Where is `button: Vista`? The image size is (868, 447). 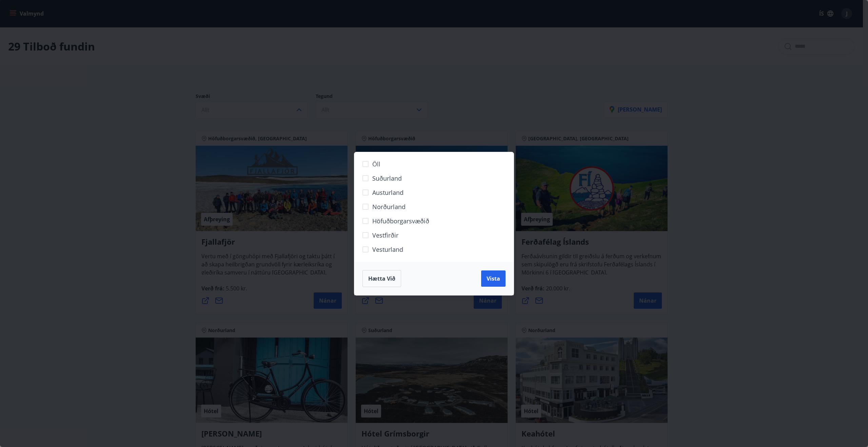
button: Vista is located at coordinates (493, 278).